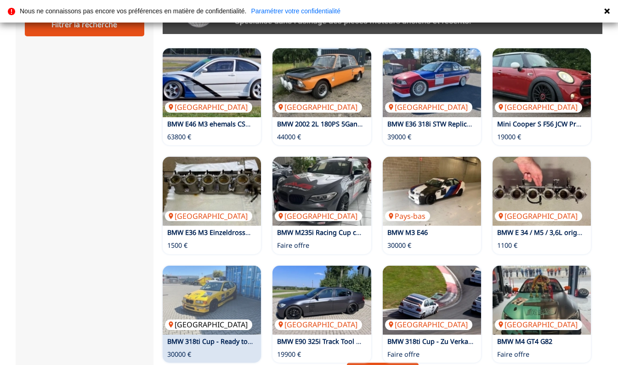  I want to click on img: BMW 318ti Cup - Zu Verkaufen, so click(432, 300).